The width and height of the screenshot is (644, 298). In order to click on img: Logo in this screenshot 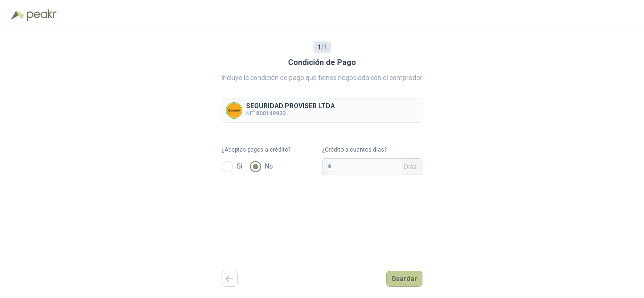, I will do `click(18, 15)`.